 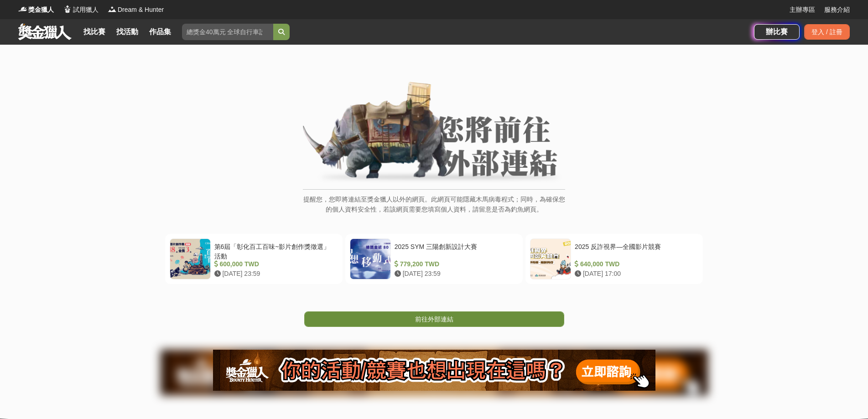 I want to click on input: 總獎金40萬元 全球自行車設計比賽, so click(x=228, y=32).